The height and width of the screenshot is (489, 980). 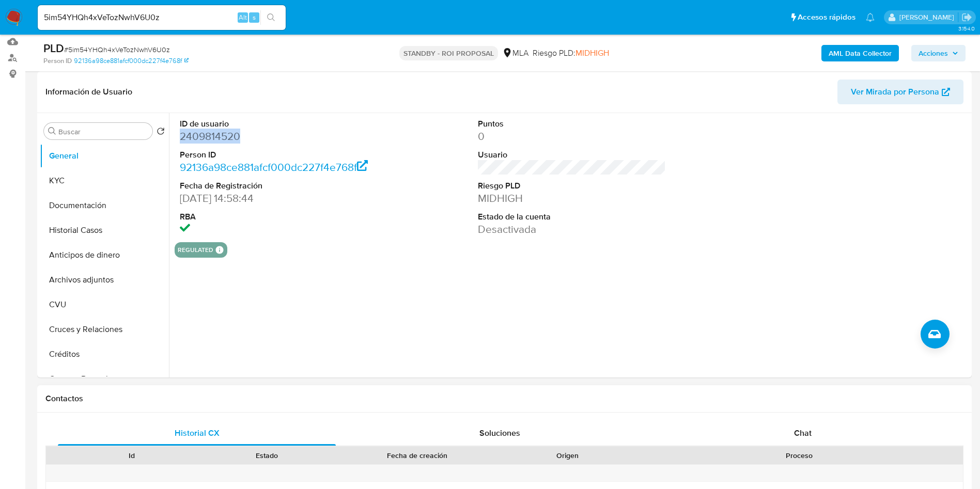 What do you see at coordinates (271, 18) in the screenshot?
I see `button: search-icon` at bounding box center [271, 18].